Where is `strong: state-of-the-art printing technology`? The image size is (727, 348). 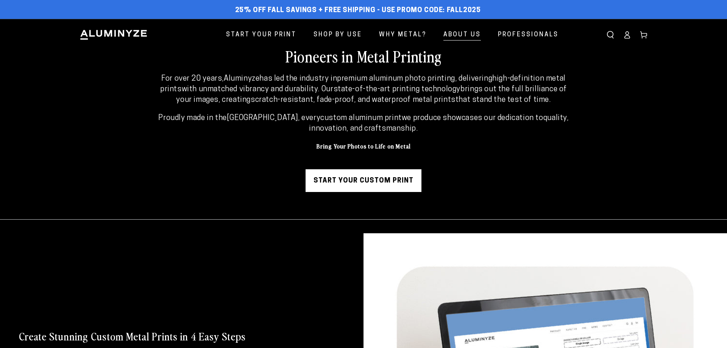
strong: state-of-the-art printing technology is located at coordinates (397, 89).